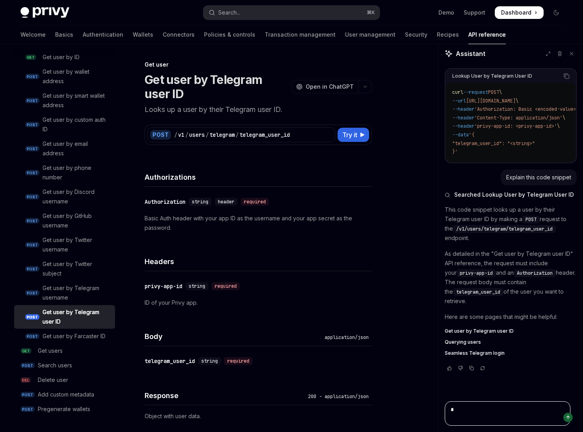 The width and height of the screenshot is (583, 432). I want to click on a: POSTGet user by Twitter username, so click(65, 245).